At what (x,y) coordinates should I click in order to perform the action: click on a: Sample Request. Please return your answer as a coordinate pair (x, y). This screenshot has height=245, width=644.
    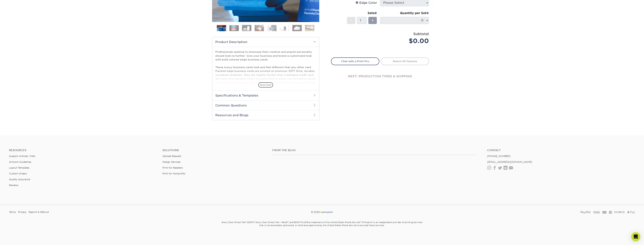
    Looking at the image, I should click on (172, 156).